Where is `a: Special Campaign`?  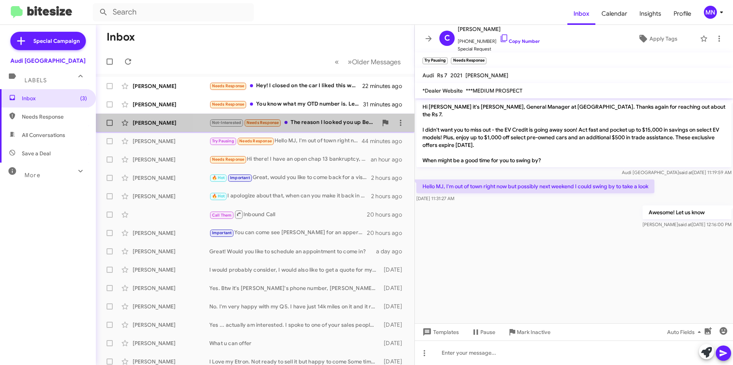 a: Special Campaign is located at coordinates (48, 41).